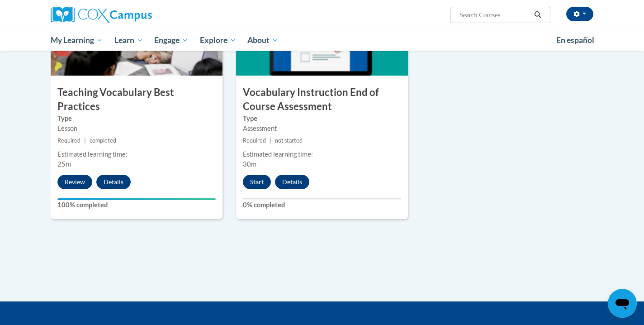 Image resolution: width=644 pixels, height=325 pixels. What do you see at coordinates (64, 164) in the screenshot?
I see `span: 25m` at bounding box center [64, 164].